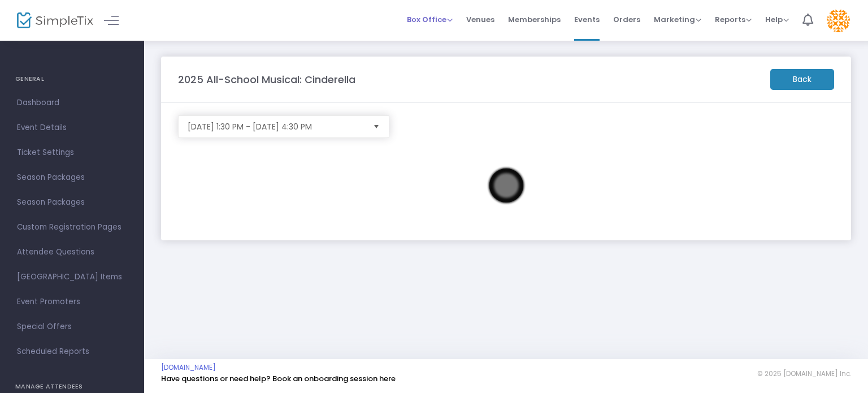 This screenshot has height=393, width=868. I want to click on span: Help, so click(777, 19).